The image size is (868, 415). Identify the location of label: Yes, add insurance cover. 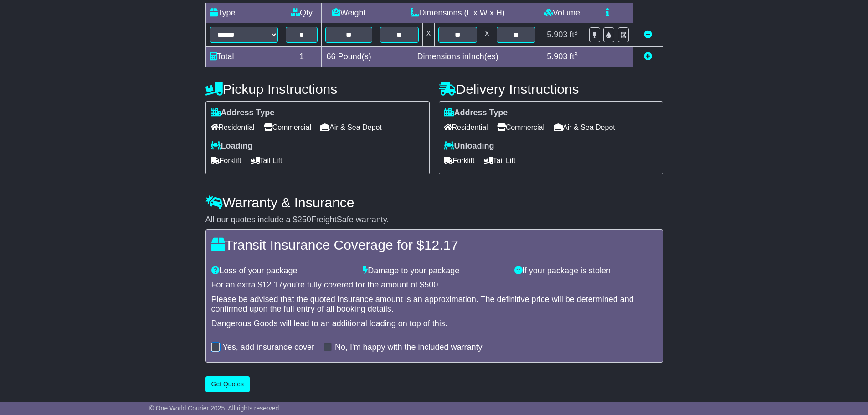
(268, 347).